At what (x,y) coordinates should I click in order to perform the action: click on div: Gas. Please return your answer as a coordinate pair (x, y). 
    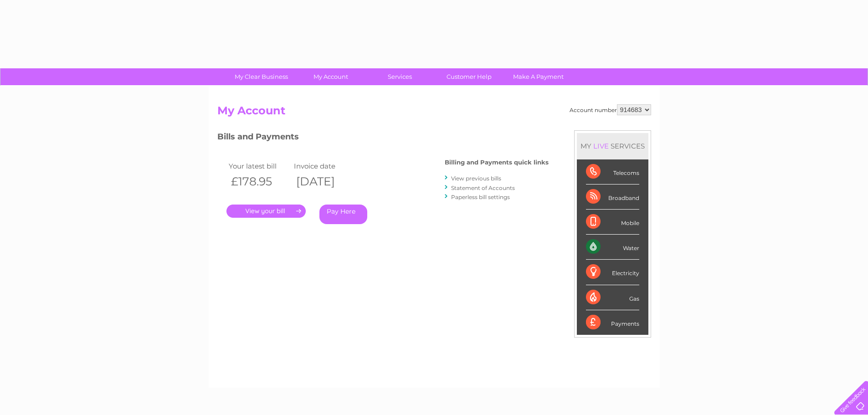
    Looking at the image, I should click on (612, 298).